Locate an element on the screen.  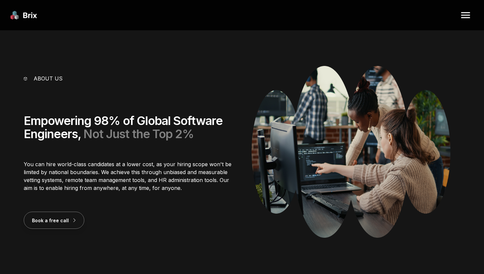
img: vector is located at coordinates (25, 78).